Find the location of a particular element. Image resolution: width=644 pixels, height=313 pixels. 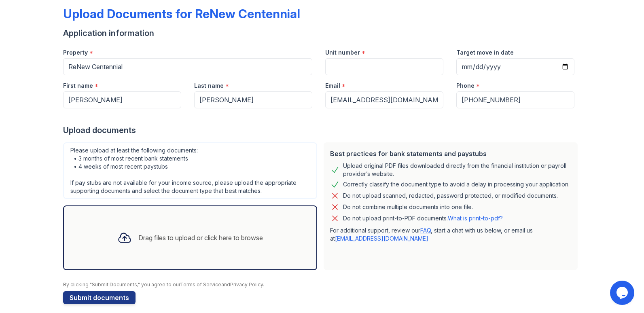

div: Upload original PDF files downloaded directly from the financial institution or payroll provider’... is located at coordinates (458, 170).